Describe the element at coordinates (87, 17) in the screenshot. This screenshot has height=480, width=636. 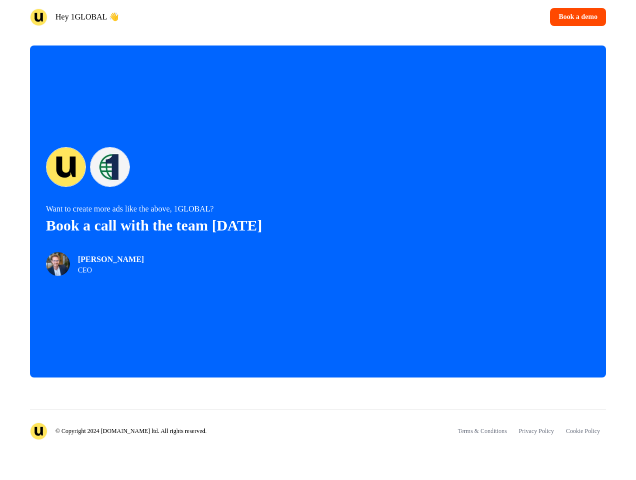
I see `p: Hey 1GLOBAL 👋` at that location.